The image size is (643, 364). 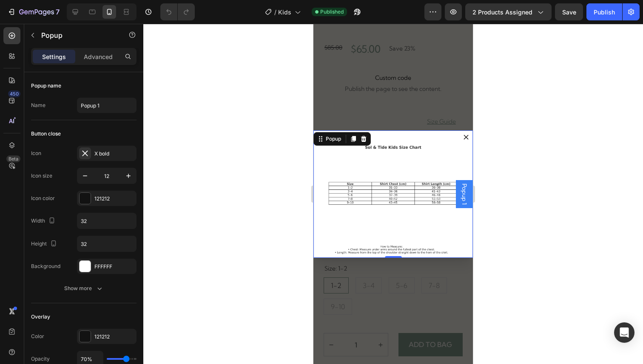 What do you see at coordinates (151, 171) in the screenshot?
I see `span: Popup 1` at bounding box center [151, 171].